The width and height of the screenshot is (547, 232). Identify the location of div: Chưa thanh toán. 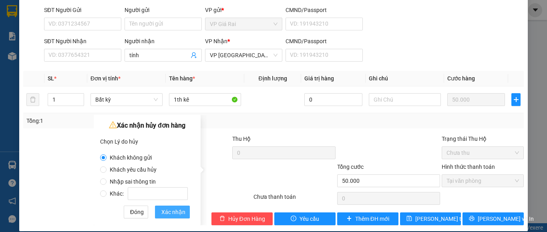
(294, 200).